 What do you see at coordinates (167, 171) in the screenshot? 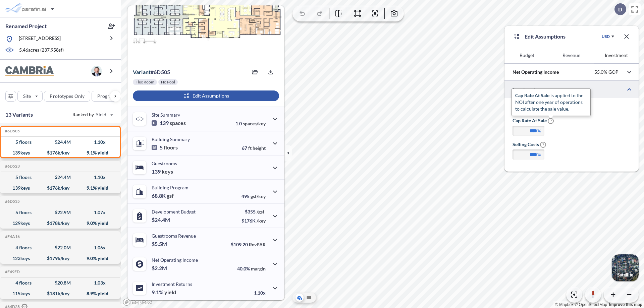
I see `span: keys` at bounding box center [167, 171].